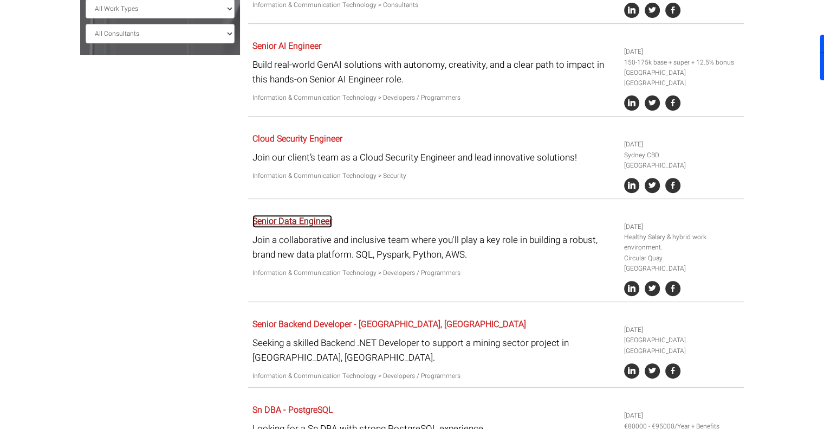  I want to click on p: Build real-world GenAI solutions with autonomy, creativity, and a clear path to impact in this ha..., so click(434, 72).